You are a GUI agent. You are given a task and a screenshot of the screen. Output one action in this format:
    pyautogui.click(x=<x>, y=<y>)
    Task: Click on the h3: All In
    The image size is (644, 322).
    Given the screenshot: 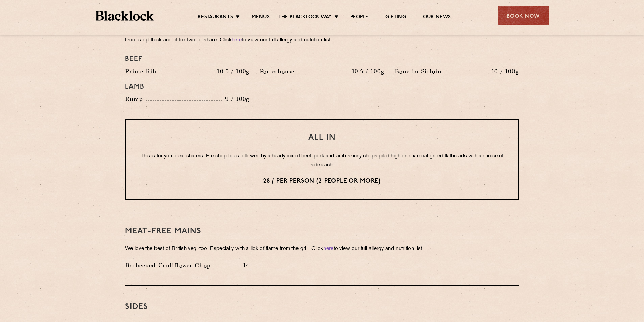 What is the action you would take?
    pyautogui.click(x=322, y=138)
    